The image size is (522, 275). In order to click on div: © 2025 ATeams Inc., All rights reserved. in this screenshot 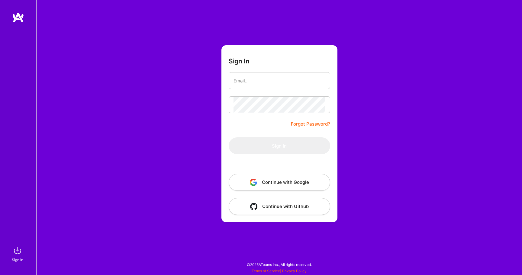, I will do `click(279, 264)`.